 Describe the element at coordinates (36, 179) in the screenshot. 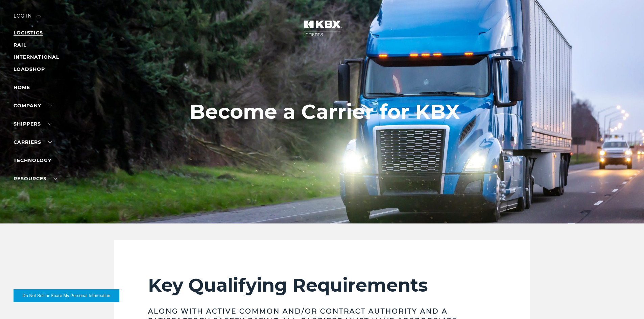

I see `a: RESOURCES` at that location.